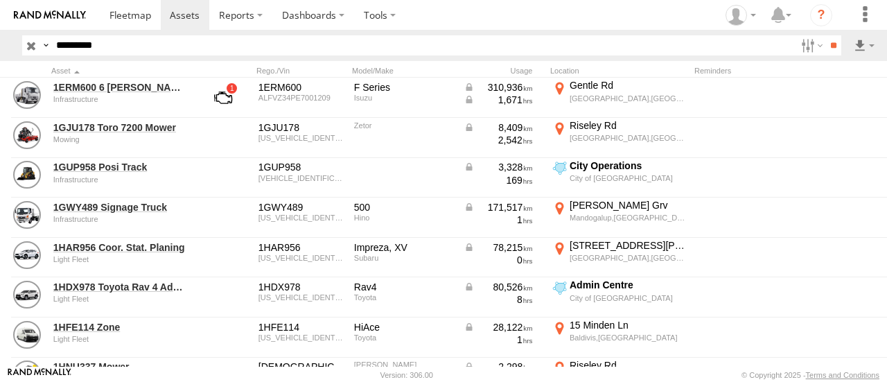 This screenshot has width=887, height=382. Describe the element at coordinates (302, 138) in the screenshot. I see `div: 00000030495TC4011` at that location.